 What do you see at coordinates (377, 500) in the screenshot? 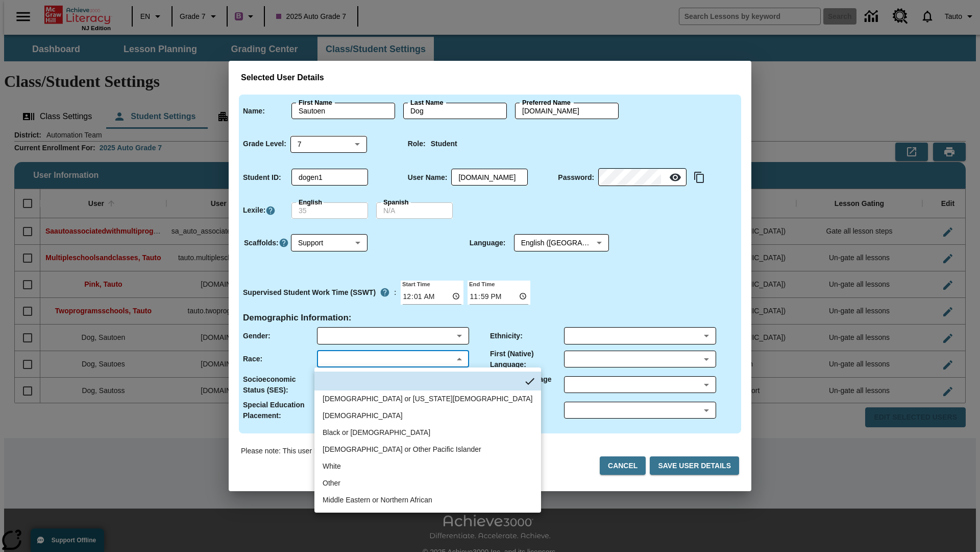
I see `div: Middle Eastern or Northern African` at bounding box center [377, 500].